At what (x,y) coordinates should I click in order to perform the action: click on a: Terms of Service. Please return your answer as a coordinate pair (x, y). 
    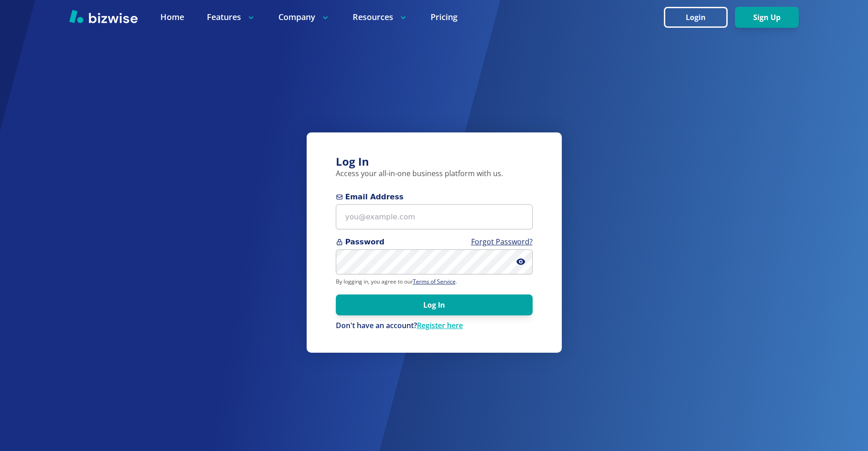
    Looking at the image, I should click on (434, 281).